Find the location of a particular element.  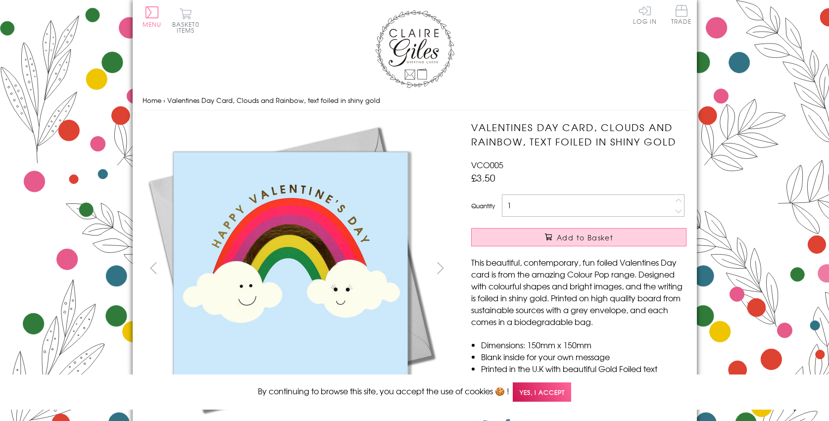

span: Yes, I accept is located at coordinates (542, 392).